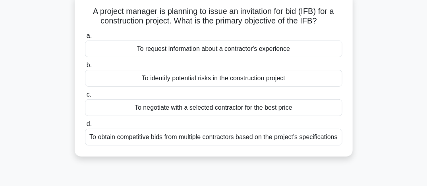  What do you see at coordinates (89, 123) in the screenshot?
I see `span: d.` at bounding box center [89, 123].